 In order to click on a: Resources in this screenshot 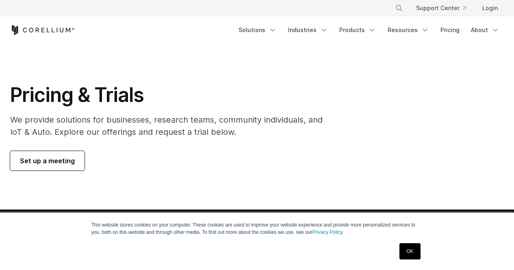, I will do `click(408, 30)`.